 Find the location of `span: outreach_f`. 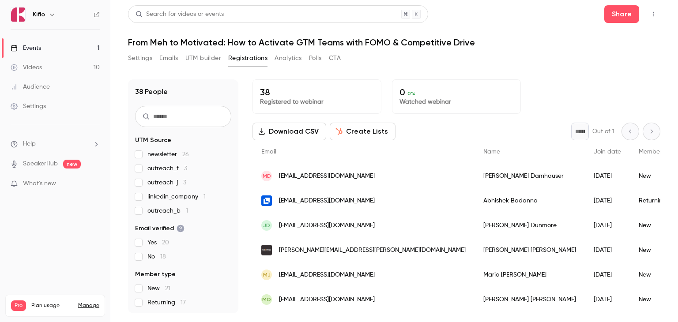

span: outreach_f is located at coordinates (167, 169).